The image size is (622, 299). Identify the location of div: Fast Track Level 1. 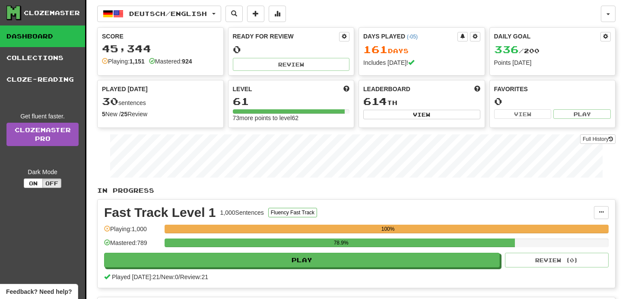
(160, 212).